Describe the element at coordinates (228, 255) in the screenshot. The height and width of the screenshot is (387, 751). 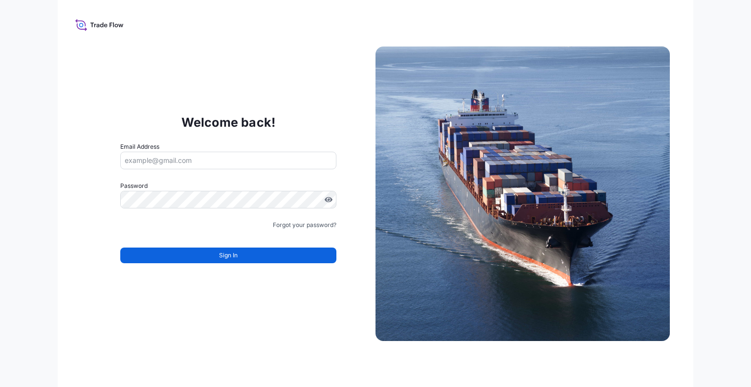
I see `span: Sign In` at that location.